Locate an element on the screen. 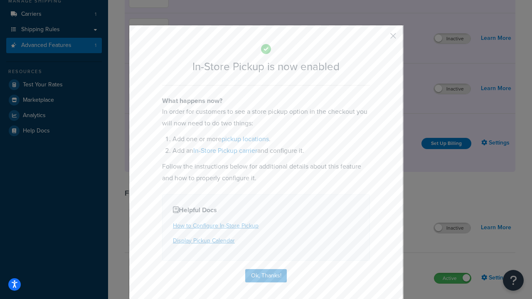 The width and height of the screenshot is (532, 299). p: In order for customers to see a store pickup option in the checkout you will now need to do two t... is located at coordinates (266, 118).